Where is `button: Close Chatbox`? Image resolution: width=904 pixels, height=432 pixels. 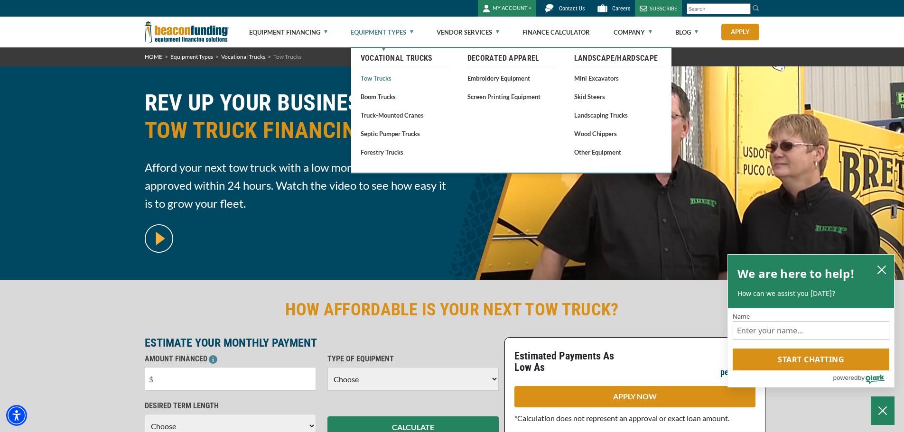 button: Close Chatbox is located at coordinates (883, 411).